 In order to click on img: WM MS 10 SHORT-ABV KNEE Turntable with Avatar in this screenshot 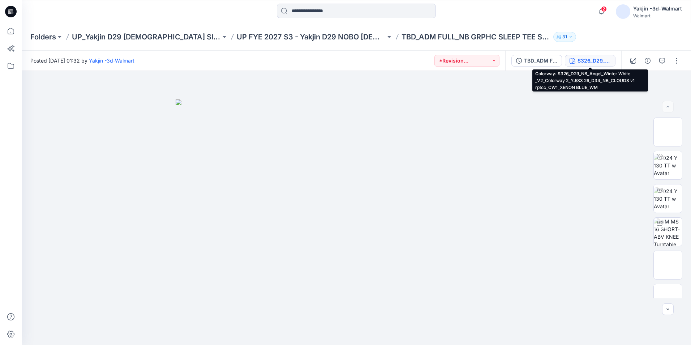, I will do `click(668, 232)`.